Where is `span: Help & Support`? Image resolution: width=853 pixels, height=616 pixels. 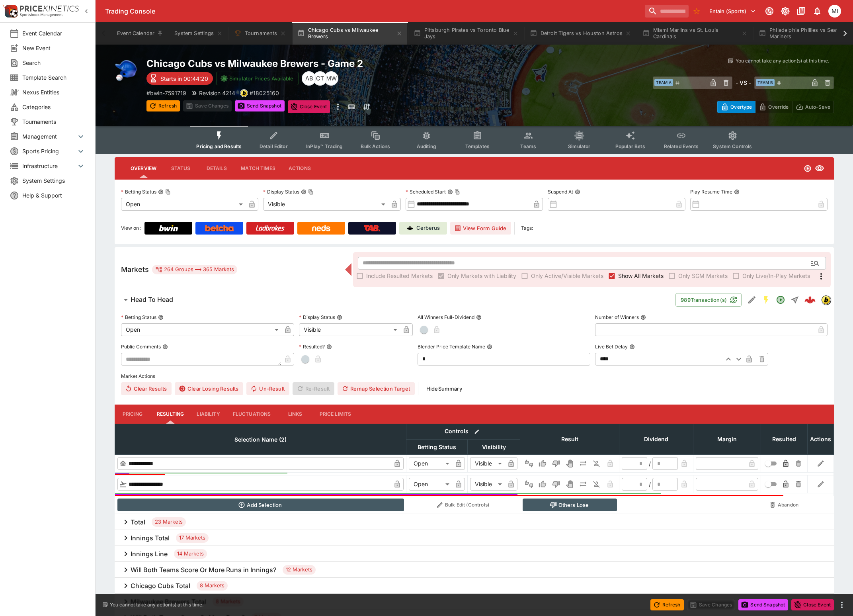
span: Help & Support is located at coordinates (54, 195).